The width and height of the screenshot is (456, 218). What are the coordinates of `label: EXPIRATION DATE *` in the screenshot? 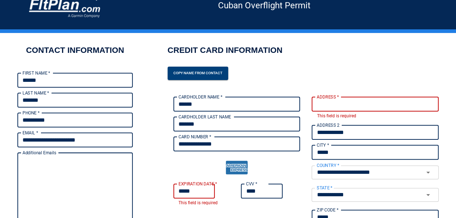 It's located at (198, 184).